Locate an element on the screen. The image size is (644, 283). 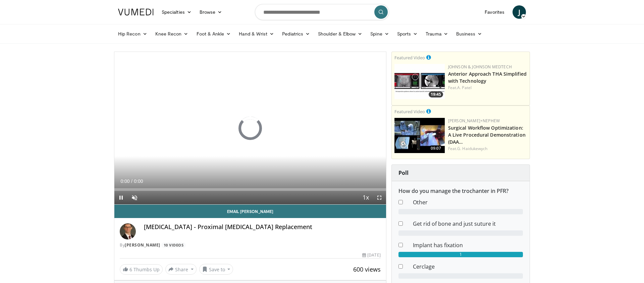
a: 10 Videos is located at coordinates (174, 245).